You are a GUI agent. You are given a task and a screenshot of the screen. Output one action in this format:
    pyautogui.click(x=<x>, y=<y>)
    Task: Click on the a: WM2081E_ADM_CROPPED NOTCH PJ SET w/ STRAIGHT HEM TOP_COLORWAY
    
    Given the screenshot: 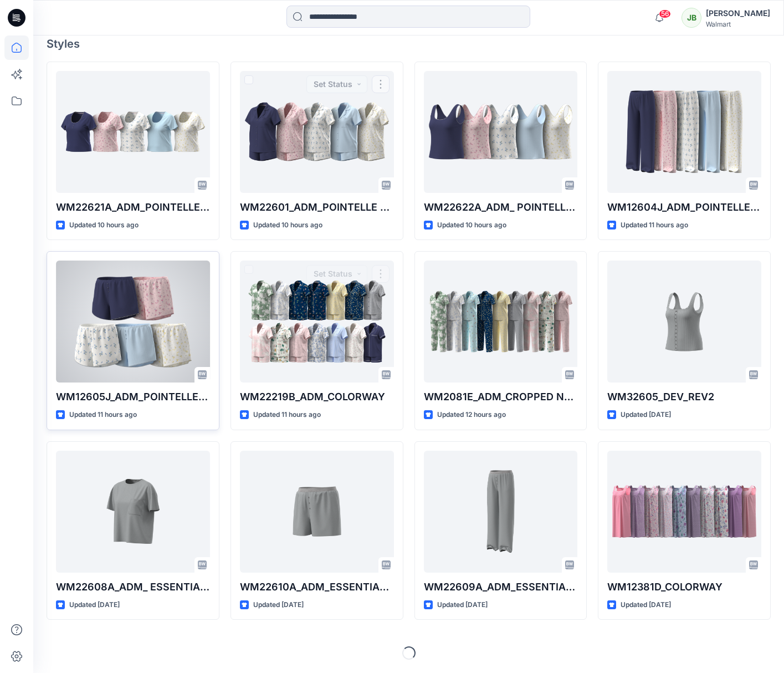 What is the action you would take?
    pyautogui.click(x=501, y=322)
    